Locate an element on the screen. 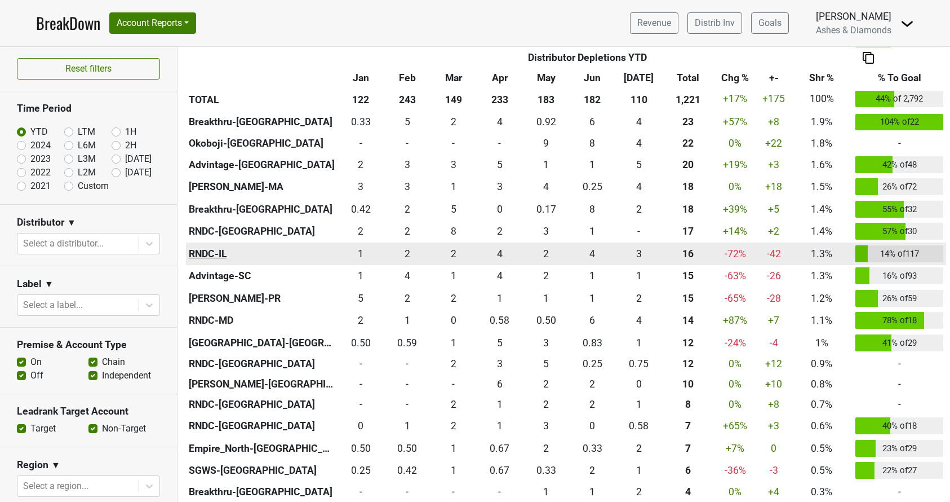  a: BreakDown is located at coordinates (68, 23).